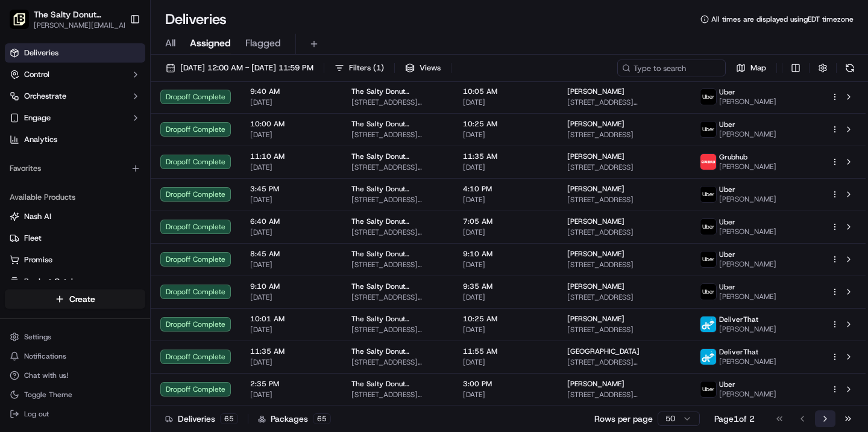 The width and height of the screenshot is (868, 432). What do you see at coordinates (75, 239) in the screenshot?
I see `button: Fleet` at bounding box center [75, 239].